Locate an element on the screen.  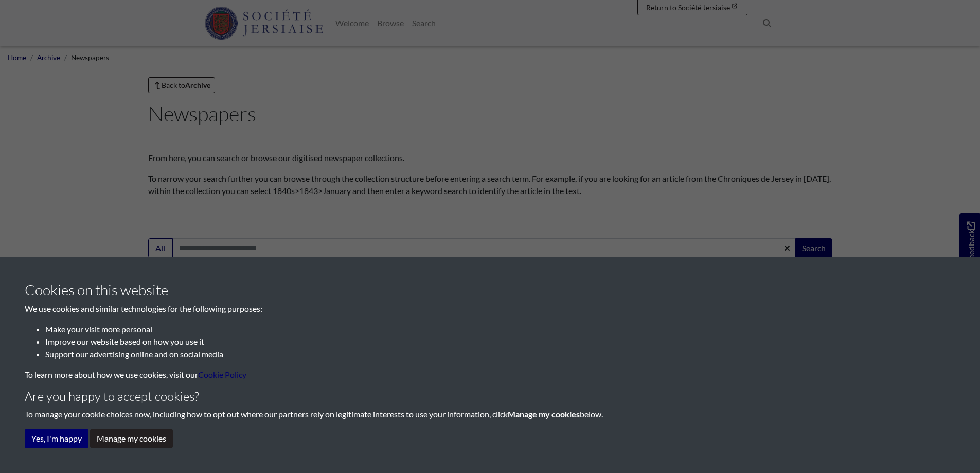
strong: Manage my cookies is located at coordinates (544, 414).